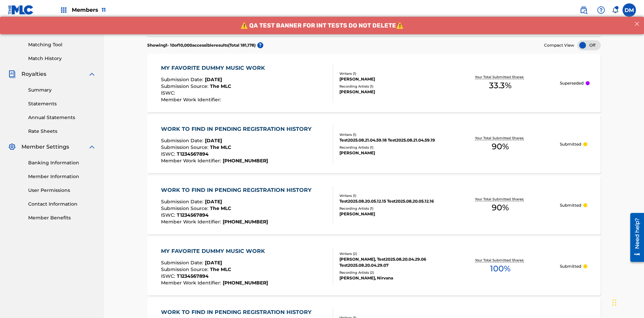 Image resolution: width=644 pixels, height=318 pixels. Describe the element at coordinates (12, 147) in the screenshot. I see `img: Member Settings` at that location.